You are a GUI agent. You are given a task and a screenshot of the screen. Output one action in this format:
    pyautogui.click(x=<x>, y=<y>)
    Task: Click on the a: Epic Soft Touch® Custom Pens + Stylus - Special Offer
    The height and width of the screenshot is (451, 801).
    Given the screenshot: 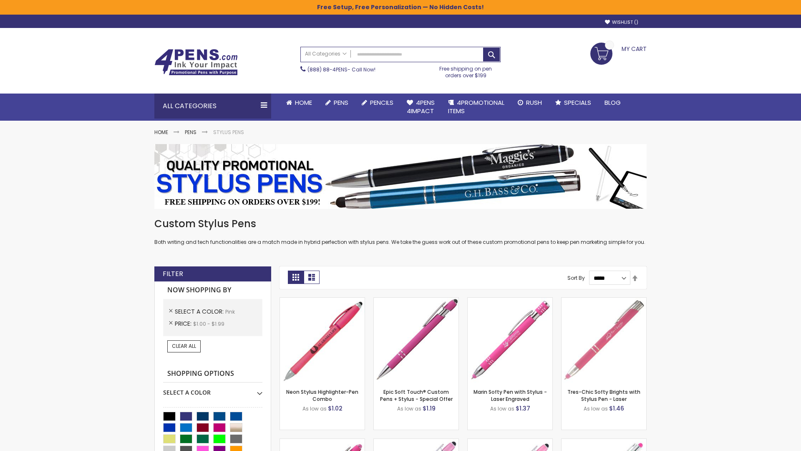 What is the action you would take?
    pyautogui.click(x=417, y=395)
    